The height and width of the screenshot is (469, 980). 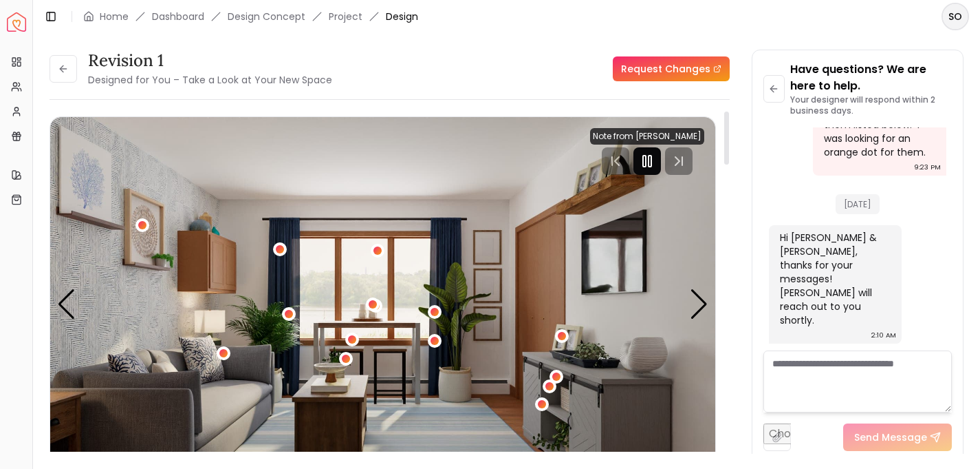 What do you see at coordinates (114, 17) in the screenshot?
I see `a: Home` at bounding box center [114, 17].